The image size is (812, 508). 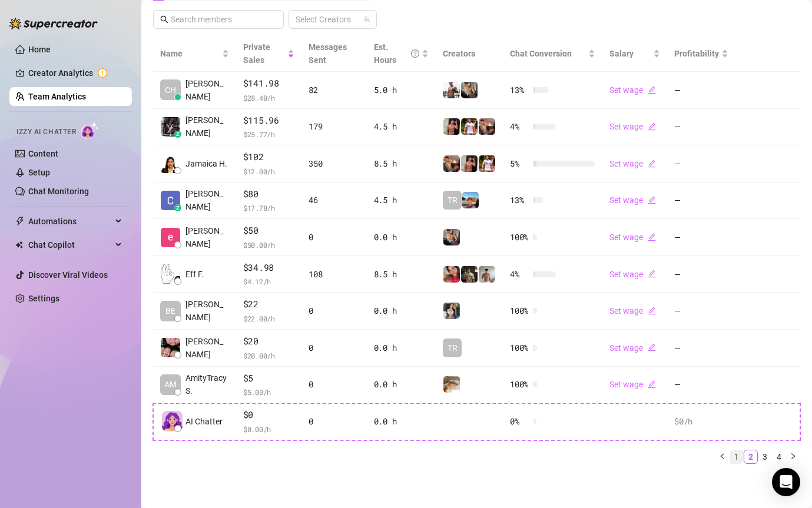 What do you see at coordinates (269, 392) in the screenshot?
I see `span: $ 5.00 /h` at bounding box center [269, 392].